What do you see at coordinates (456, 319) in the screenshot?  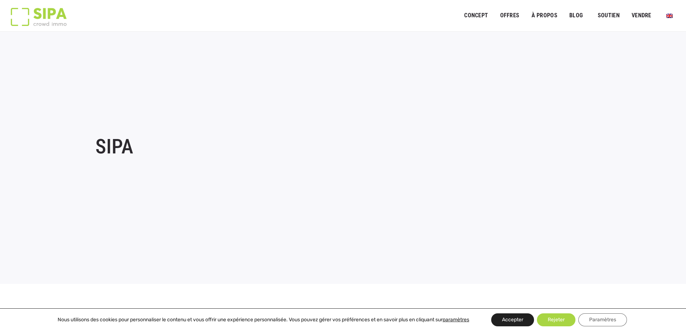 I see `font: paramètres` at bounding box center [456, 319].